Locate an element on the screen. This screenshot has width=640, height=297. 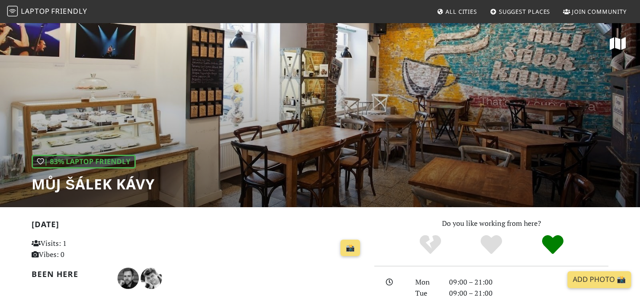
div: Mon is located at coordinates (427, 283).